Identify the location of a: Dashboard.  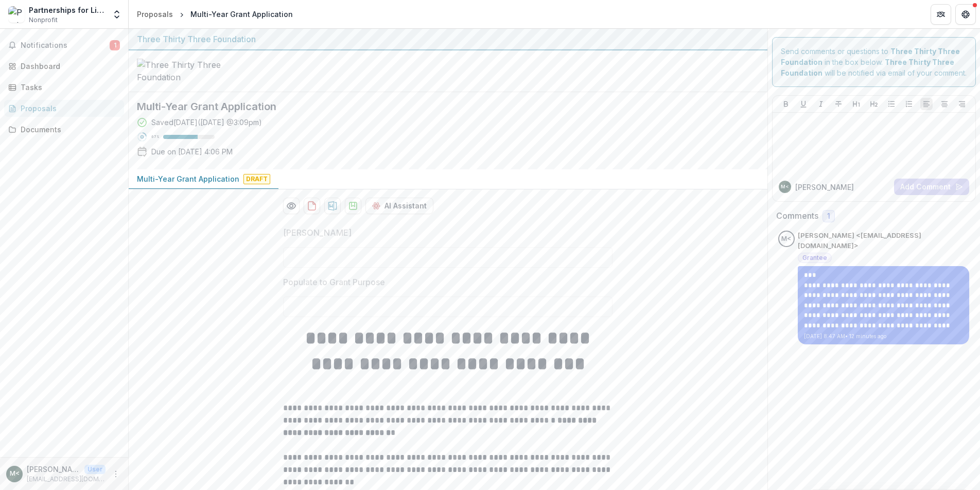
(64, 66).